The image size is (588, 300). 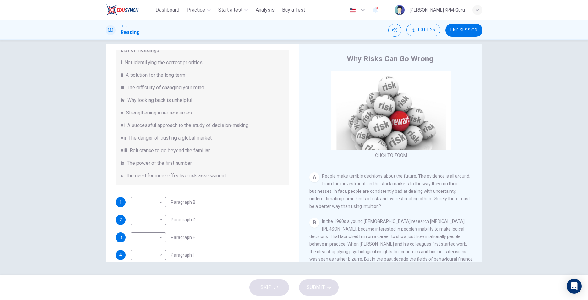 What do you see at coordinates (230, 10) in the screenshot?
I see `span: Start a test` at bounding box center [230, 10].